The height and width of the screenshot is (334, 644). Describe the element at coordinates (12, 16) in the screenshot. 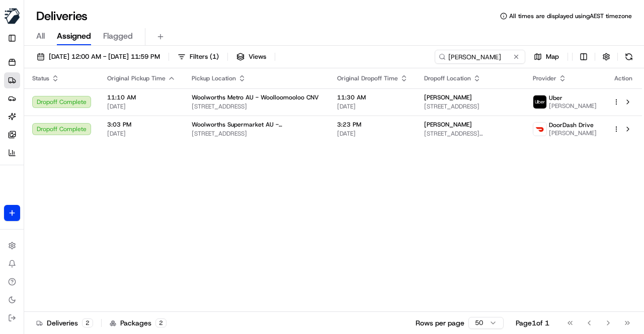

I see `button: MILKRUN` at that location.